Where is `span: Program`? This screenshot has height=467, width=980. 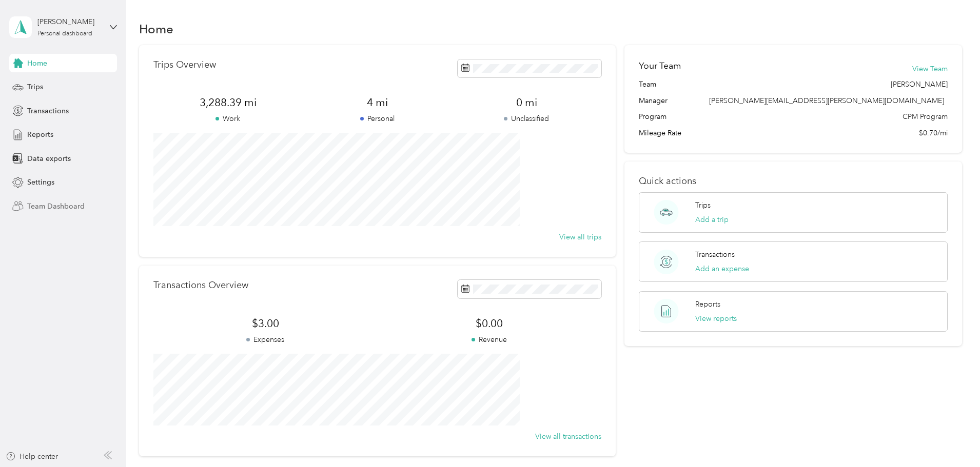 span: Program is located at coordinates (652, 117).